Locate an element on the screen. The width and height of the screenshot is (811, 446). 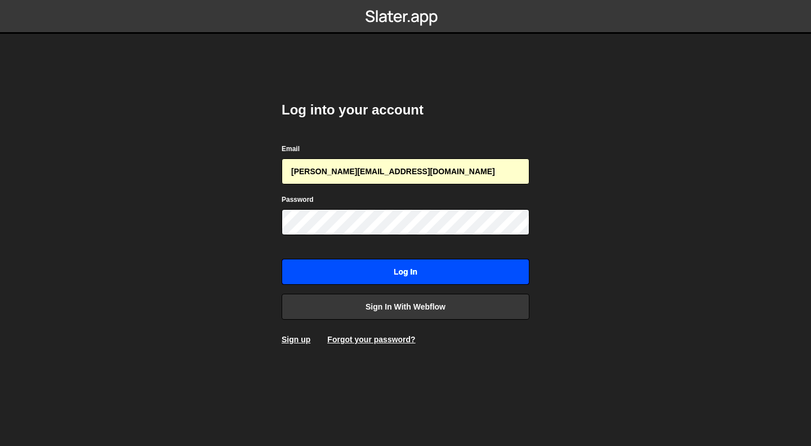
a: Forgot your password? is located at coordinates (371, 339).